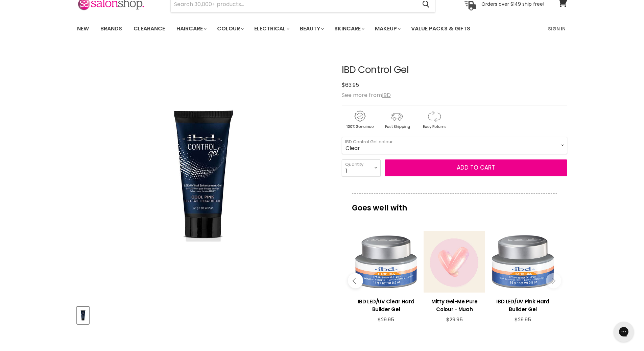  I want to click on div: Product thumbnails, so click(203, 314).